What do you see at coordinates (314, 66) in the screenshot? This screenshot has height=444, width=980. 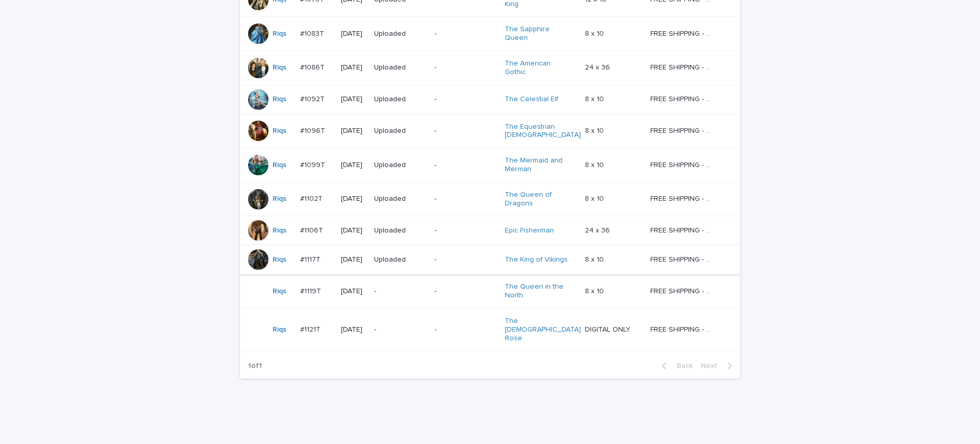 I see `p: #1086T` at bounding box center [314, 66].